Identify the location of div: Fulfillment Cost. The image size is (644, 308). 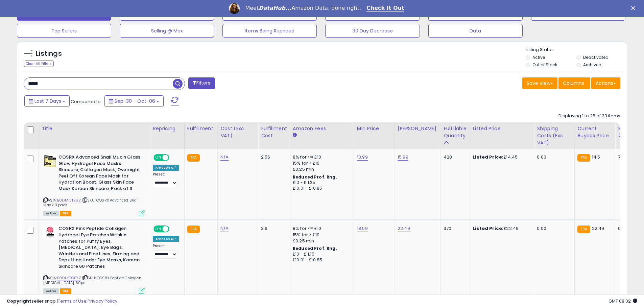
(274, 132).